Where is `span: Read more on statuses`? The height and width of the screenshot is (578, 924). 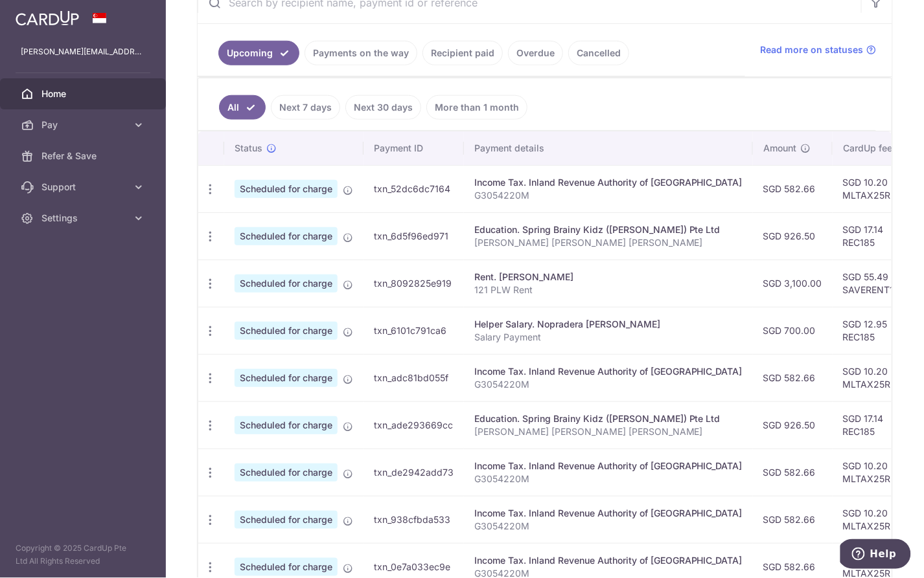
span: Read more on statuses is located at coordinates (811, 50).